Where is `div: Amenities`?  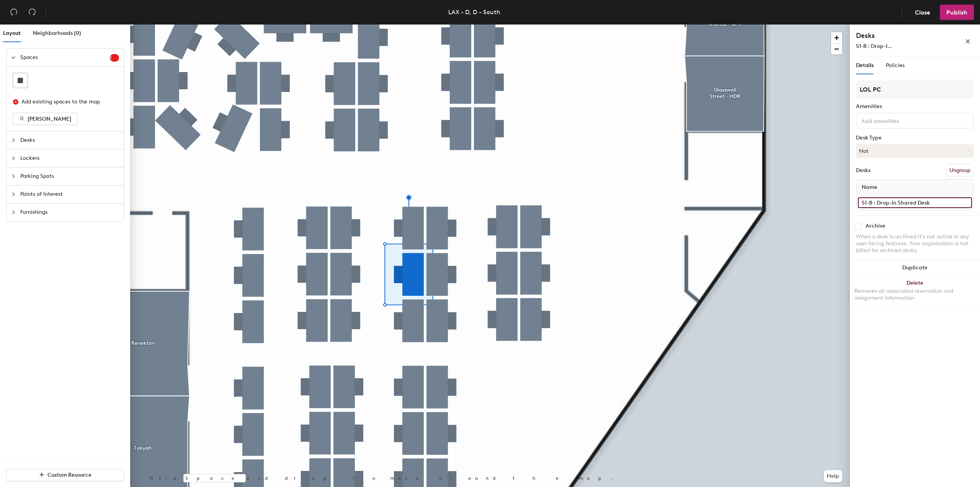 div: Amenities is located at coordinates (915, 107).